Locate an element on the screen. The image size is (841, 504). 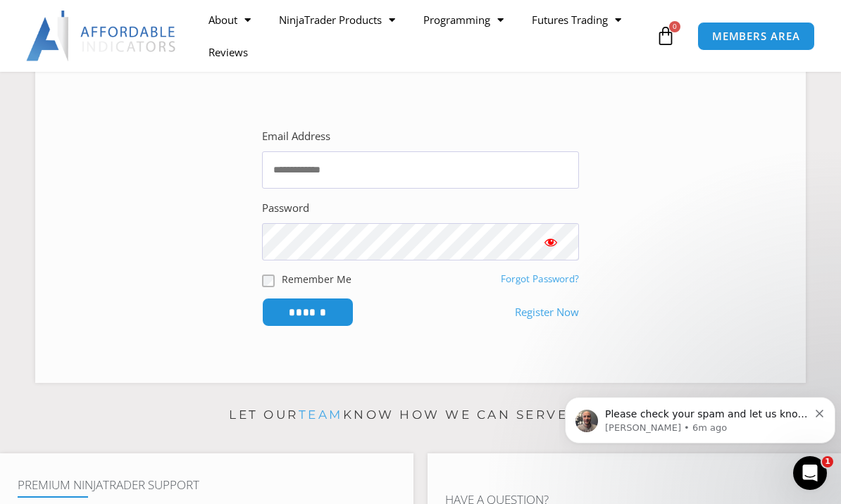
label: Password is located at coordinates (285, 208).